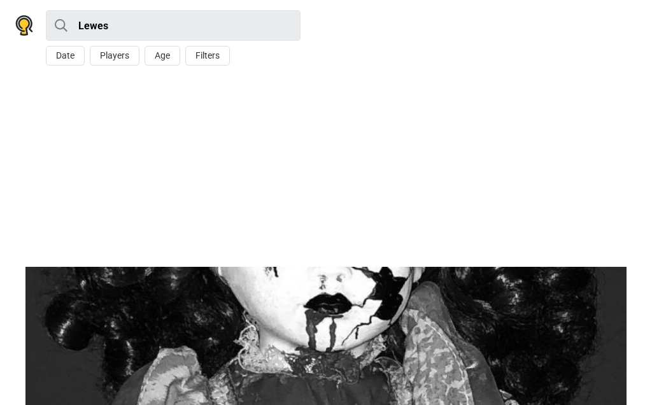 The height and width of the screenshot is (405, 652). What do you see at coordinates (24, 25) in the screenshot?
I see `img: Nowescape logo` at bounding box center [24, 25].